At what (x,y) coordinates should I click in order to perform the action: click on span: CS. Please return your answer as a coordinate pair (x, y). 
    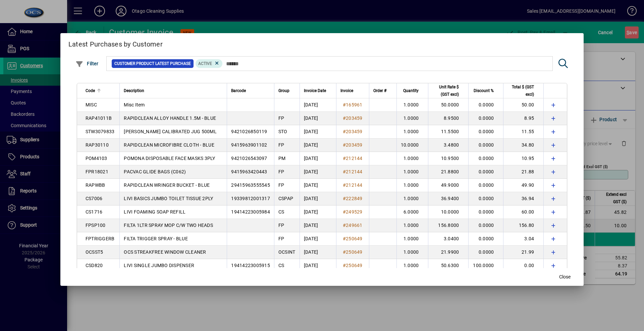
    Looking at the image, I should click on (282, 212).